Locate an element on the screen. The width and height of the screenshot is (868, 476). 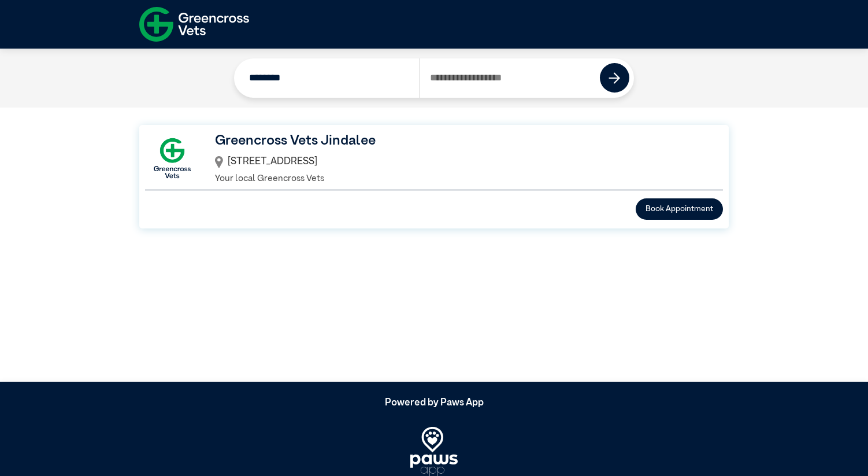
img: PawsApp is located at coordinates (434, 451).